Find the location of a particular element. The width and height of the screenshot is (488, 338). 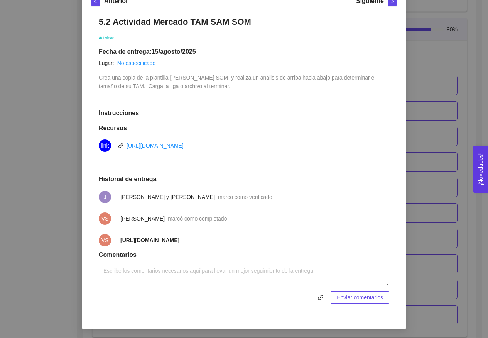

h1: Instrucciones is located at coordinates (244, 113).